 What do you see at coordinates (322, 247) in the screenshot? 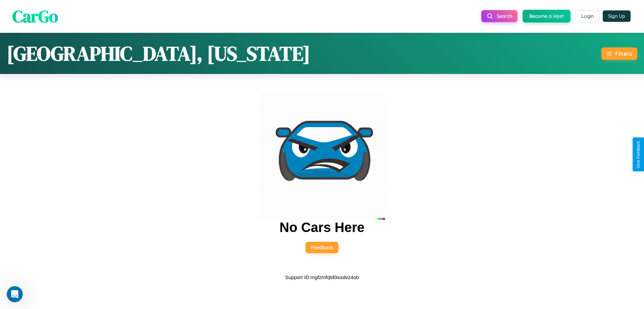
I see `button: Feedback` at bounding box center [322, 247].